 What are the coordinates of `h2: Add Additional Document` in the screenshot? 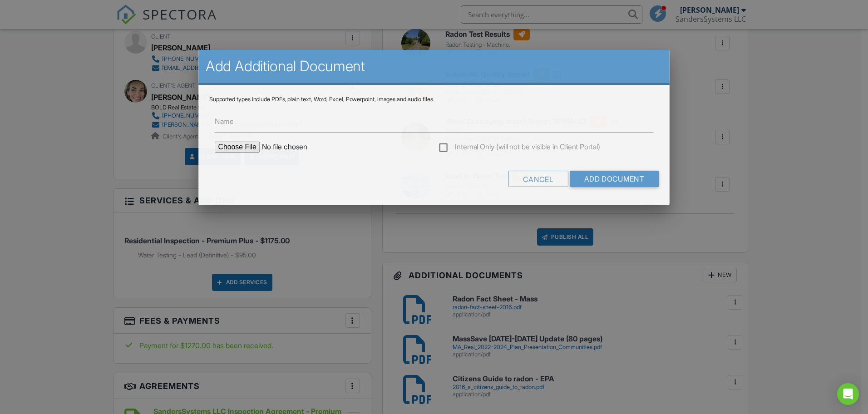 It's located at (434, 66).